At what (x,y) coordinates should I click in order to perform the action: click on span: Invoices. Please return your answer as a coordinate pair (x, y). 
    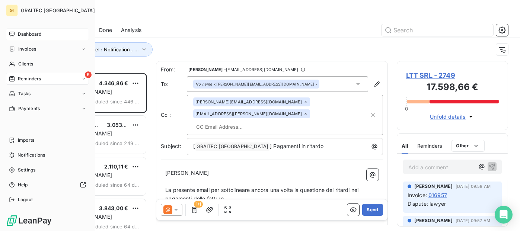
    Looking at the image, I should click on (27, 49).